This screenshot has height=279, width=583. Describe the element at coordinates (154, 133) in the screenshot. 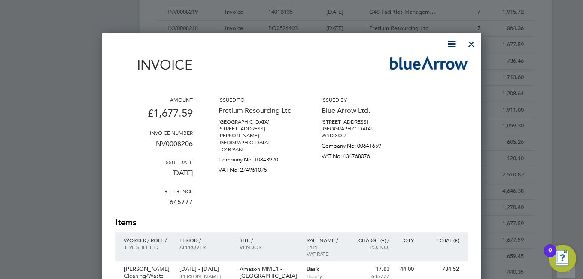

I see `h3: Invoice number` at that location.